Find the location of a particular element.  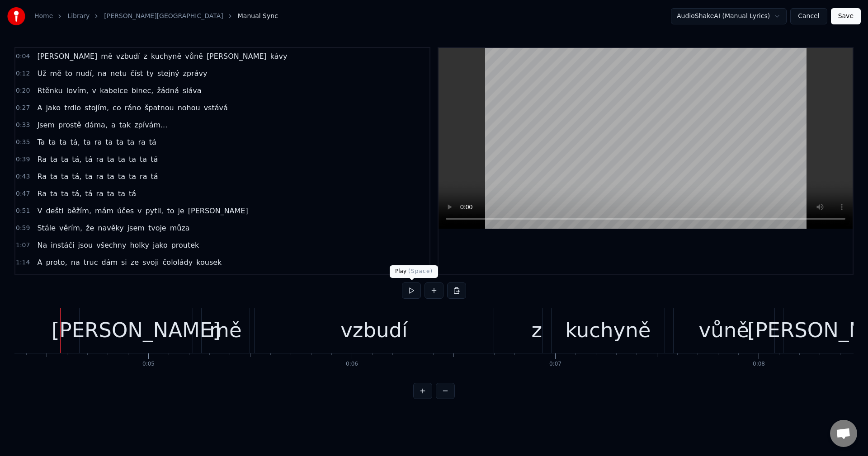

span: zprávy is located at coordinates (196, 74).